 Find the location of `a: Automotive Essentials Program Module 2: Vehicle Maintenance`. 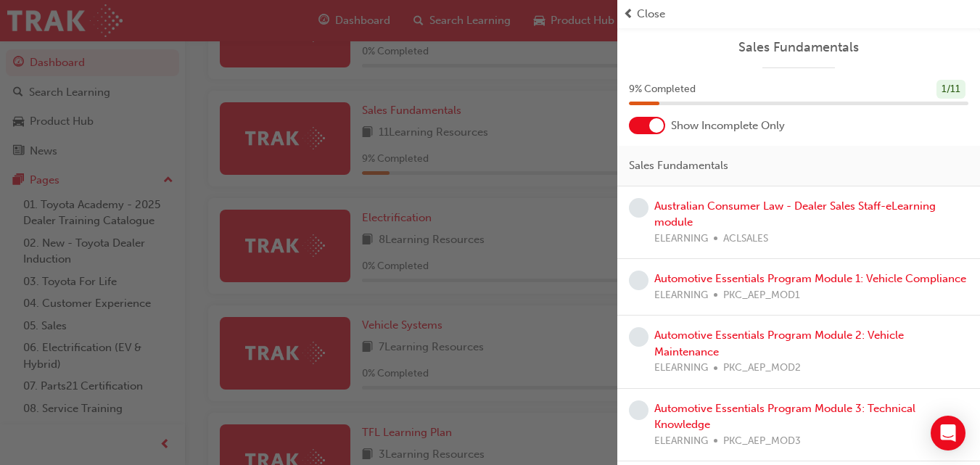

a: Automotive Essentials Program Module 2: Vehicle Maintenance is located at coordinates (779, 343).